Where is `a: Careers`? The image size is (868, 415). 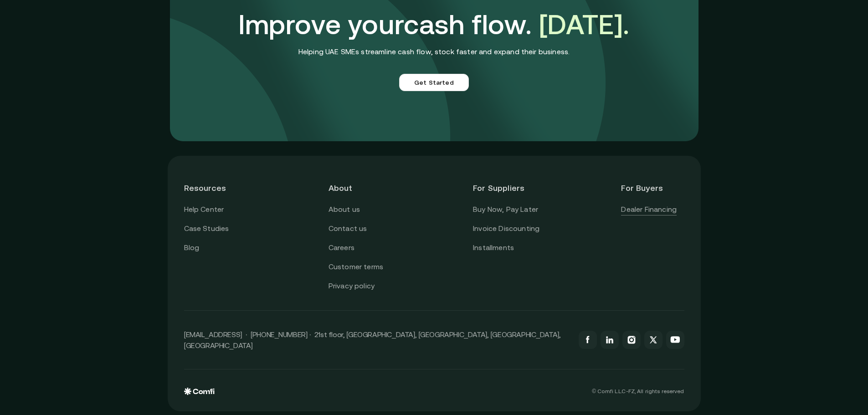
a: Careers is located at coordinates (341, 248).